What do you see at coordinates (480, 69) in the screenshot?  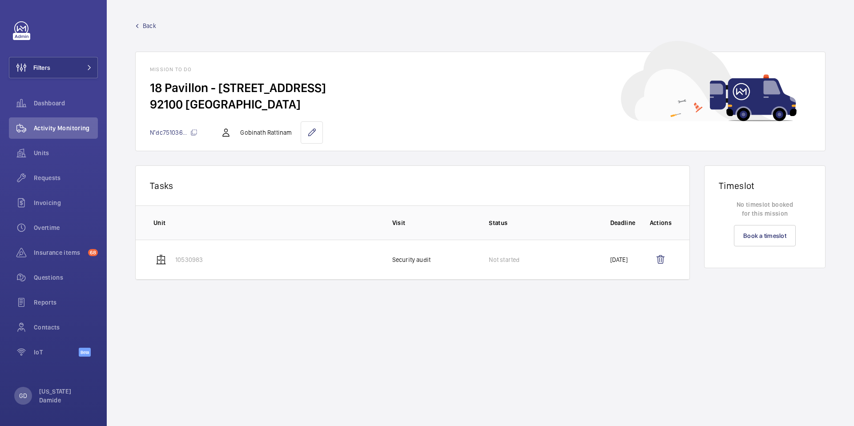 I see `h1: Mission to do` at bounding box center [480, 69].